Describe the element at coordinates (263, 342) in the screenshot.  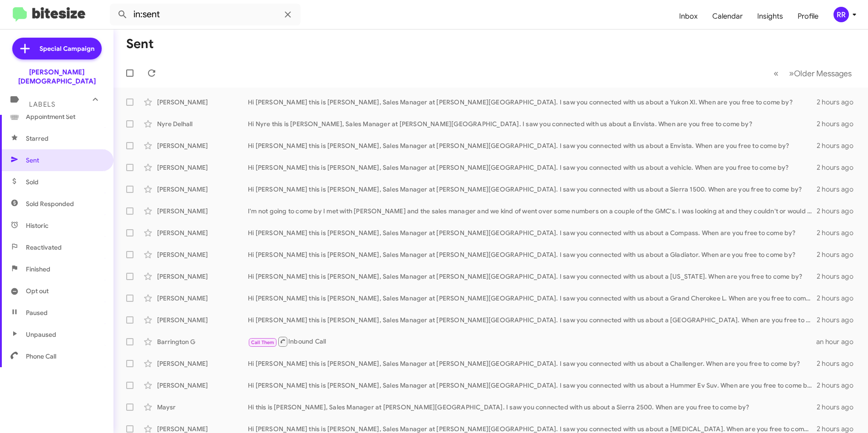
I see `span: Call Them` at that location.